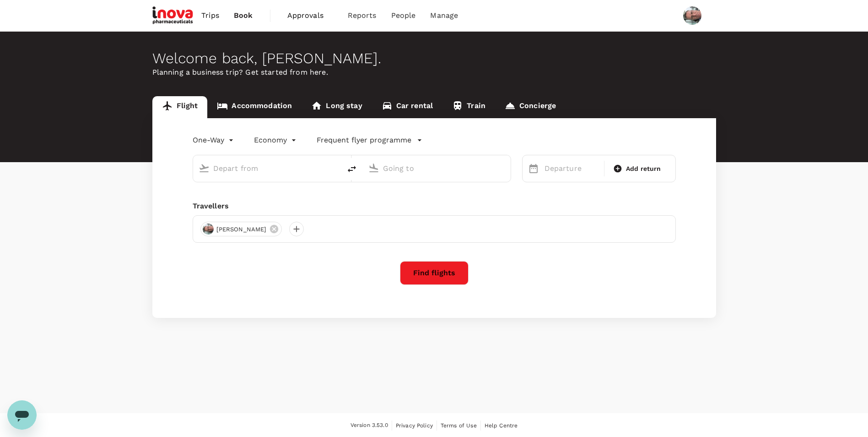 Image resolution: width=868 pixels, height=437 pixels. What do you see at coordinates (444, 16) in the screenshot?
I see `span: Manage` at bounding box center [444, 16].